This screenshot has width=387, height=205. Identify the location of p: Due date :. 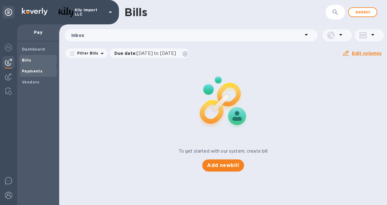
(147, 53).